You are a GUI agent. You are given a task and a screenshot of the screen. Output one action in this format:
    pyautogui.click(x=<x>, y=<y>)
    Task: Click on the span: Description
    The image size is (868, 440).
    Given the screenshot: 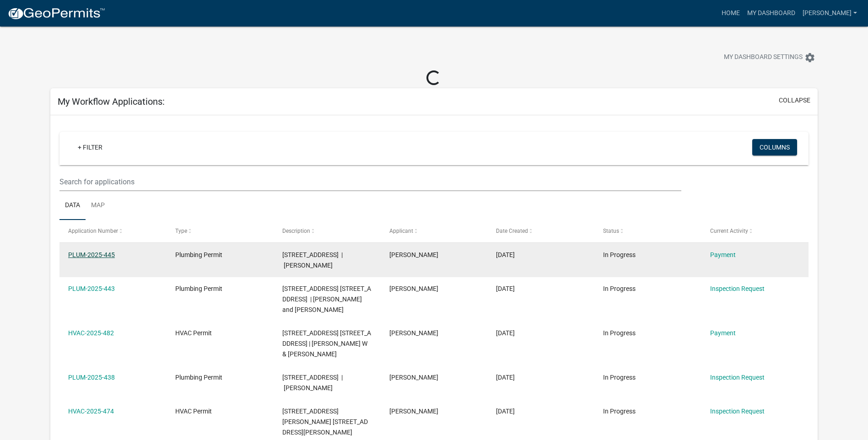 What is the action you would take?
    pyautogui.click(x=296, y=231)
    